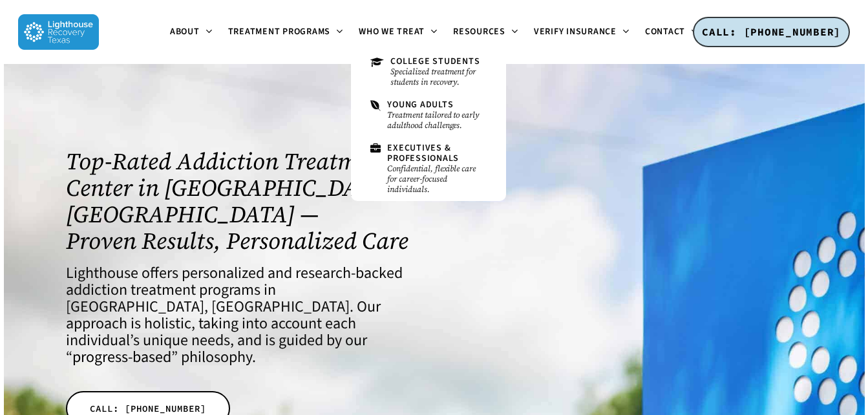 The image size is (868, 415). Describe the element at coordinates (435, 61) in the screenshot. I see `span: College Students` at that location.